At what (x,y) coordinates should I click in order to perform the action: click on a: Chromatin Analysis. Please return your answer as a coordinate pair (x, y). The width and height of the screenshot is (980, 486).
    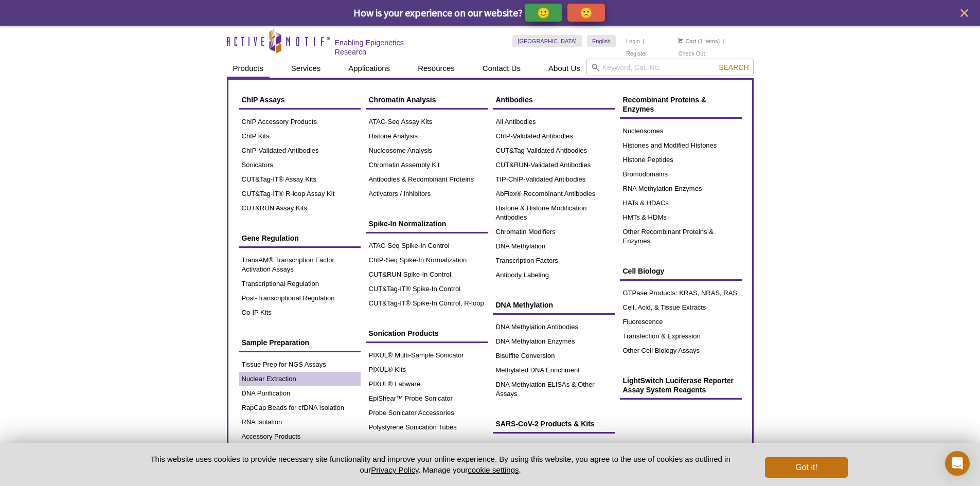
    Looking at the image, I should click on (426, 100).